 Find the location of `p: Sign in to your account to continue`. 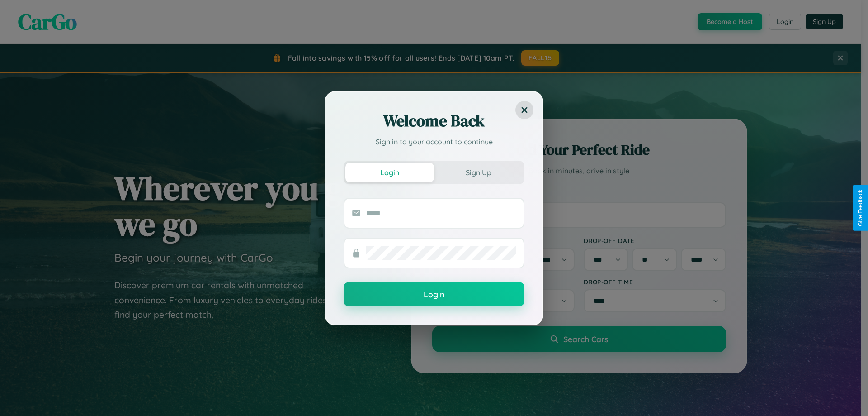

p: Sign in to your account to continue is located at coordinates (434, 142).